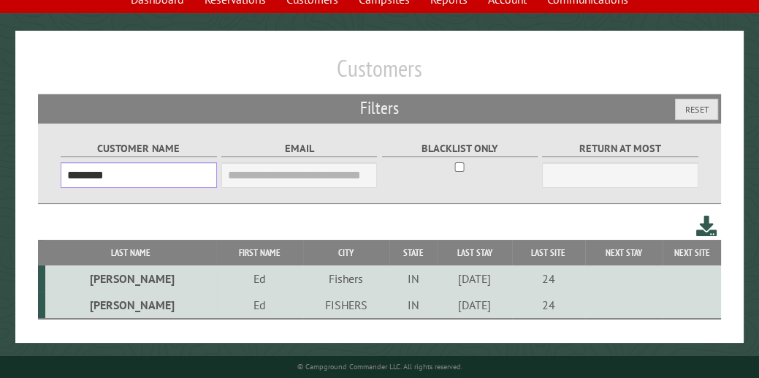 The width and height of the screenshot is (759, 378). Describe the element at coordinates (346, 305) in the screenshot. I see `td: FISHERS` at that location.